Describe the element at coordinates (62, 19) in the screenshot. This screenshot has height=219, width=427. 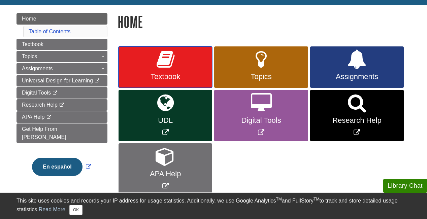
I see `a: Home` at that location.